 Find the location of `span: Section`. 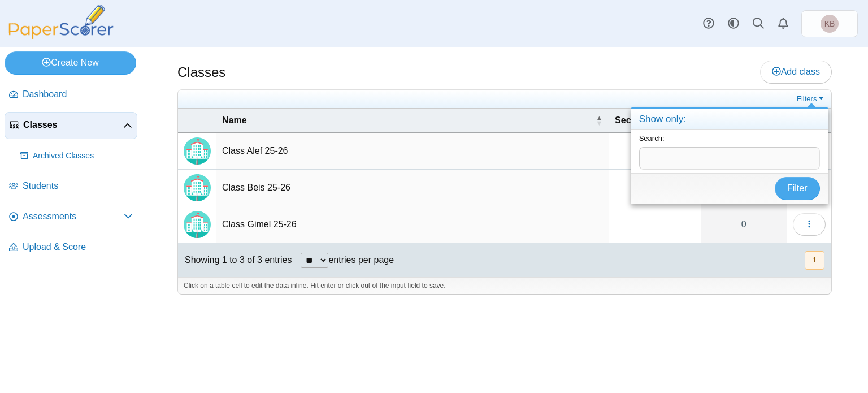

span: Section is located at coordinates (631, 120).